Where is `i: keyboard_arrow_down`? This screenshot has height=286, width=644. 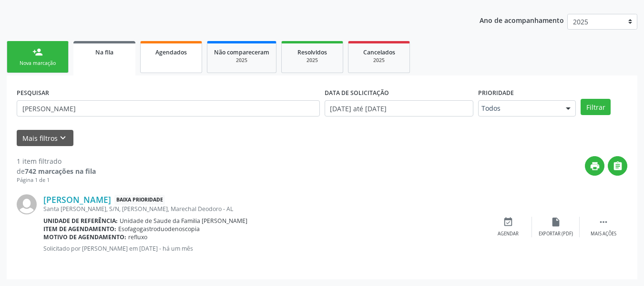
i: keyboard_arrow_down is located at coordinates (63, 138).